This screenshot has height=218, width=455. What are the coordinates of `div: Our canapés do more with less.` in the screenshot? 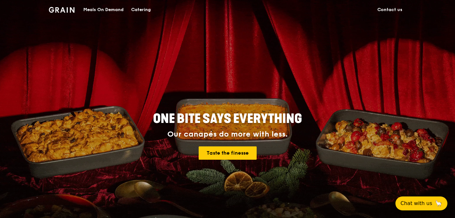 It's located at (227, 134).